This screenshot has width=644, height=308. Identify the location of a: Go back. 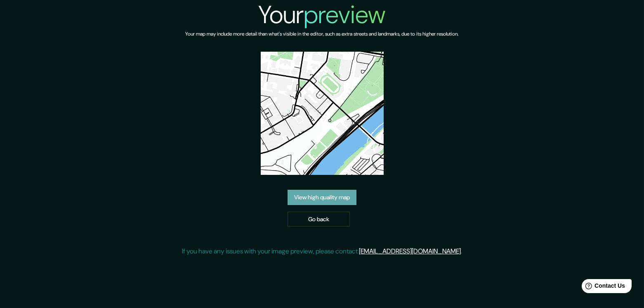
(318, 219).